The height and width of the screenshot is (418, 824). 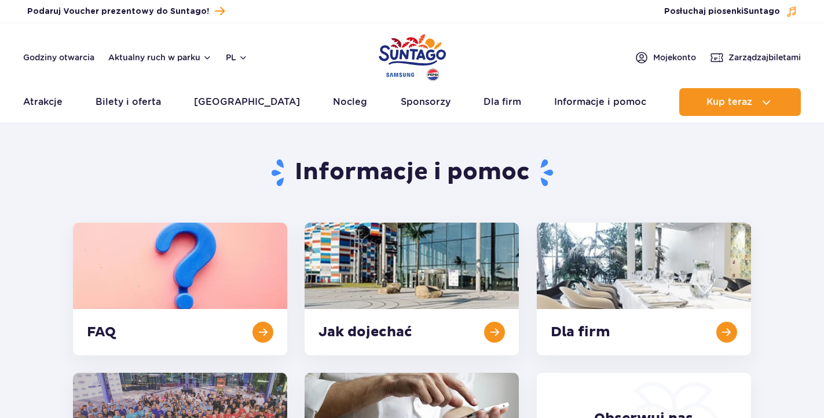 What do you see at coordinates (118, 12) in the screenshot?
I see `span: Podaruj Voucher prezentowy do Suntago!` at bounding box center [118, 12].